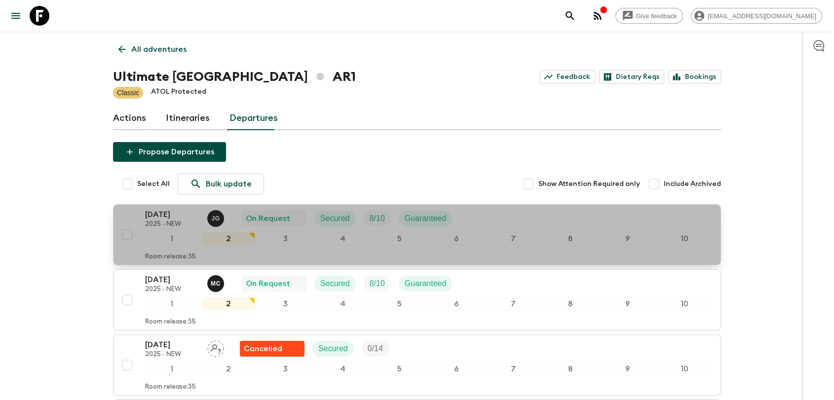  I want to click on button: JG, so click(217, 219).